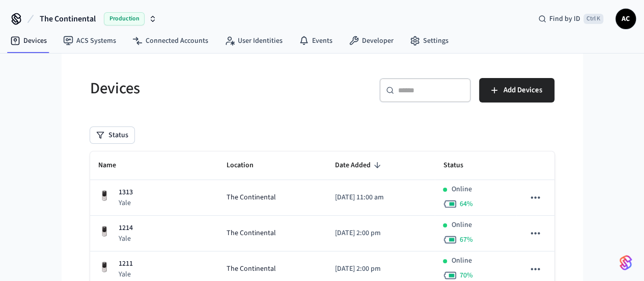 The height and width of the screenshot is (281, 644). What do you see at coordinates (170, 41) in the screenshot?
I see `a: Connected Accounts` at bounding box center [170, 41].